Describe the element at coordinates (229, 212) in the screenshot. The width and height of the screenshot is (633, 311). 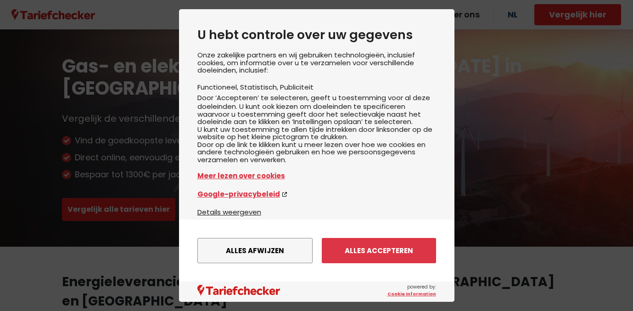
I see `button: Details weergeven` at that location.